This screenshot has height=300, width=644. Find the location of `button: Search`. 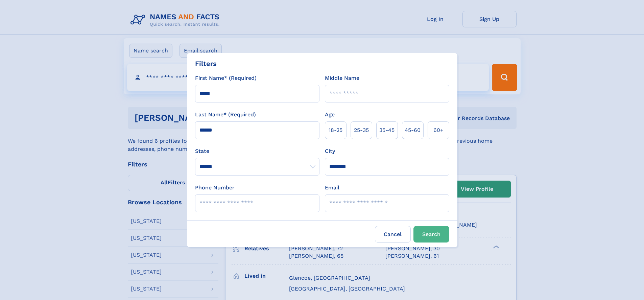

button: Search is located at coordinates (432, 235).